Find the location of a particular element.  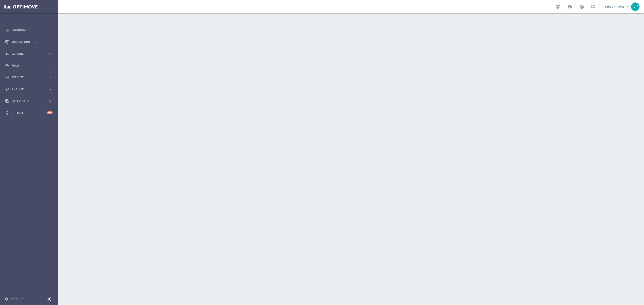

div: Explore is located at coordinates (27, 54).